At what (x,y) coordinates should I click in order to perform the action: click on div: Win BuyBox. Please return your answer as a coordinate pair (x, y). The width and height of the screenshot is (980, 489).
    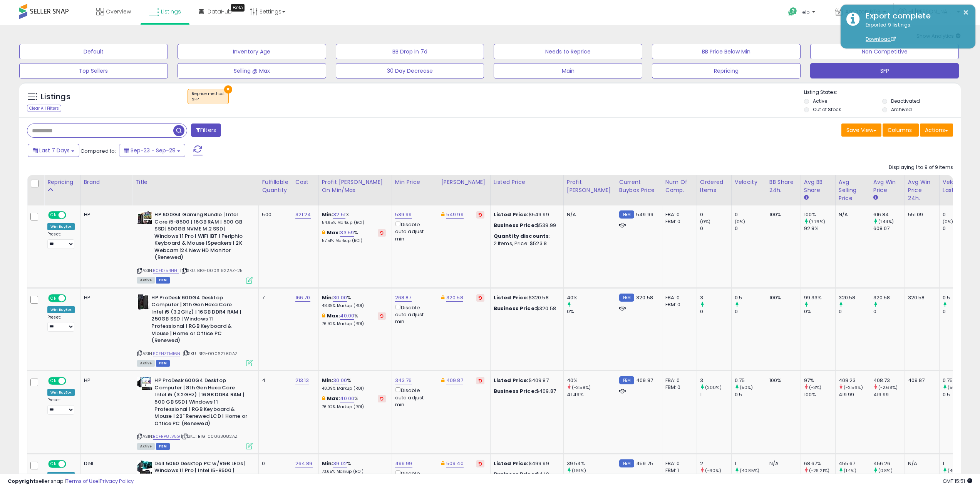
    Looking at the image, I should click on (61, 310).